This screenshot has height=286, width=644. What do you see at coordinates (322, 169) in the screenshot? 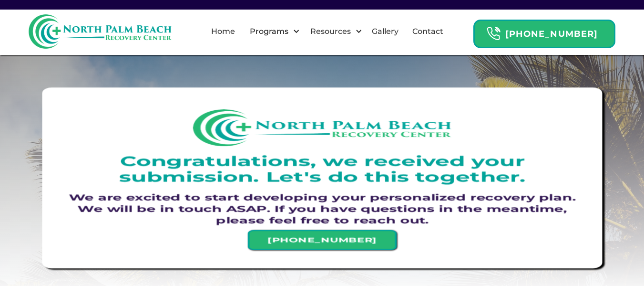
I see `h1: Congratulations, we received your submission. Let's do this together.` at bounding box center [322, 169].